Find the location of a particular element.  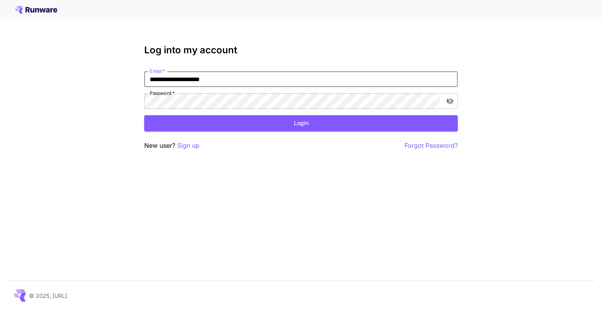

button: Sign up is located at coordinates (188, 145).